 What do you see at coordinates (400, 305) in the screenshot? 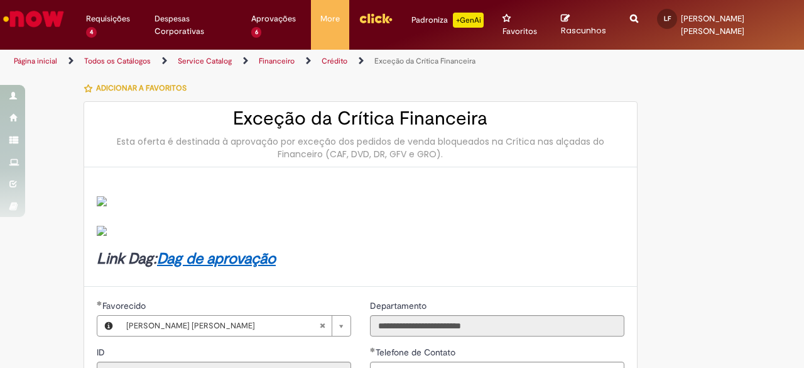
I see `span: Somente leitura - Departamento` at bounding box center [400, 305].